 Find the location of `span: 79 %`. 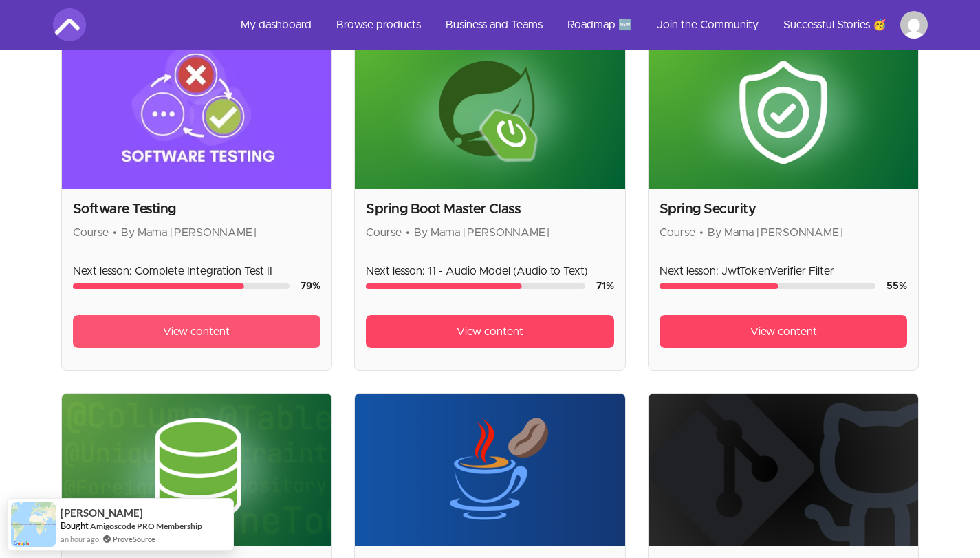

span: 79 % is located at coordinates (310, 287).